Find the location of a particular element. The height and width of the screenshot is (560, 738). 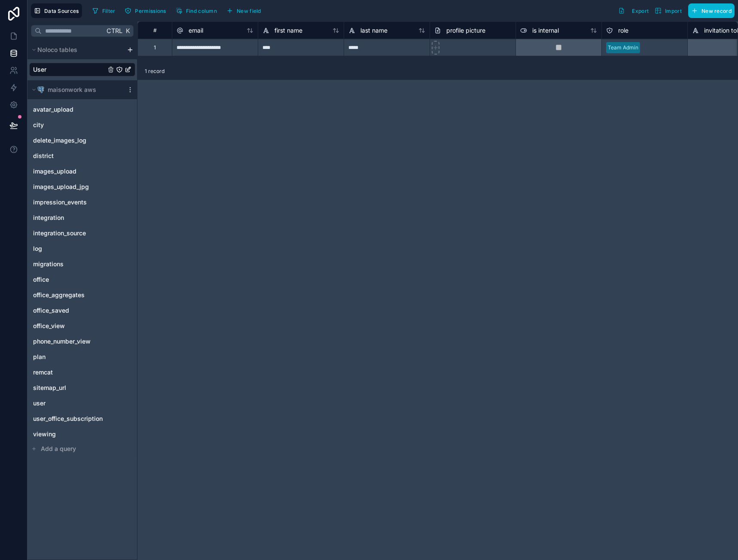

span: Filter is located at coordinates (108, 11).